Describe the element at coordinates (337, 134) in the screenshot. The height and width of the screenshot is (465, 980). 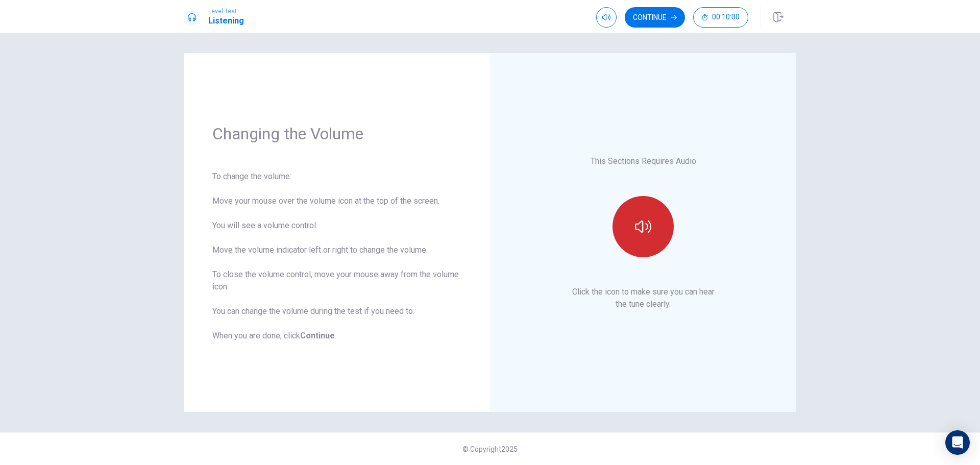
I see `h1: Changing the Volume` at that location.